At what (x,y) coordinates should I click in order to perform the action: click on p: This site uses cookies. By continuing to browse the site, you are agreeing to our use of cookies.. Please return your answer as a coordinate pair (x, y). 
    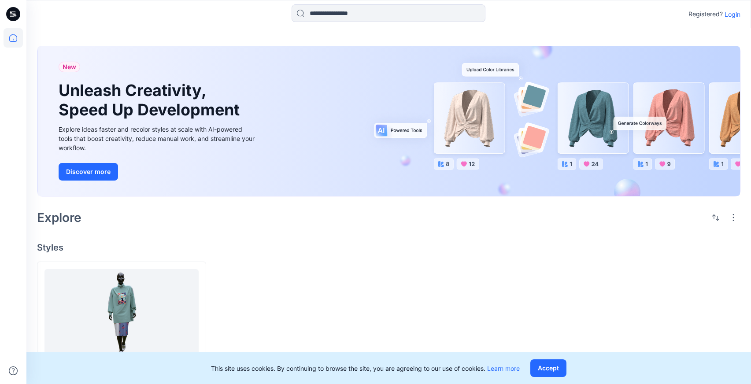
    Looking at the image, I should click on (365, 368).